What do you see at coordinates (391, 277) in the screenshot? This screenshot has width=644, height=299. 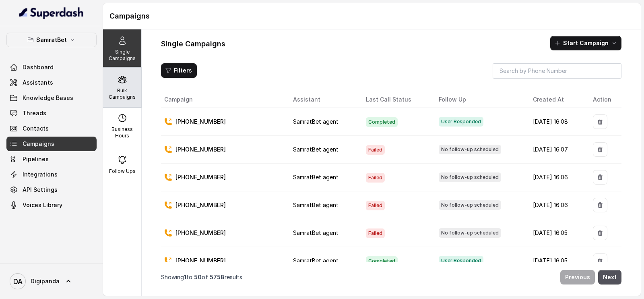 I see `nav: Pagination` at bounding box center [391, 277].